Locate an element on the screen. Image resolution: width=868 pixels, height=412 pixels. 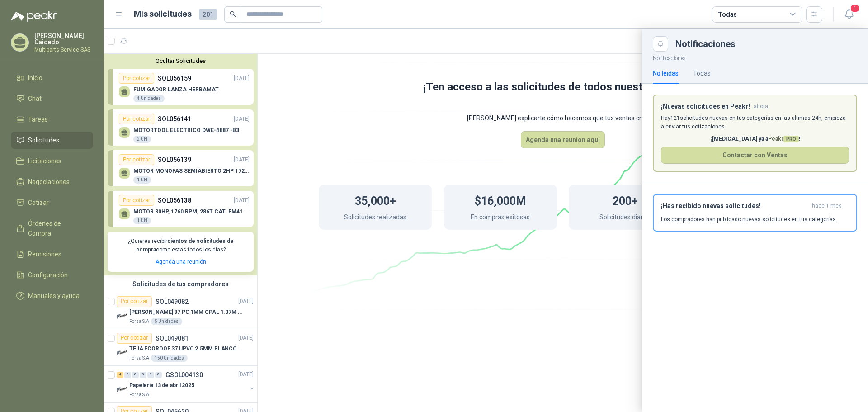
span: 1 is located at coordinates (855, 8).